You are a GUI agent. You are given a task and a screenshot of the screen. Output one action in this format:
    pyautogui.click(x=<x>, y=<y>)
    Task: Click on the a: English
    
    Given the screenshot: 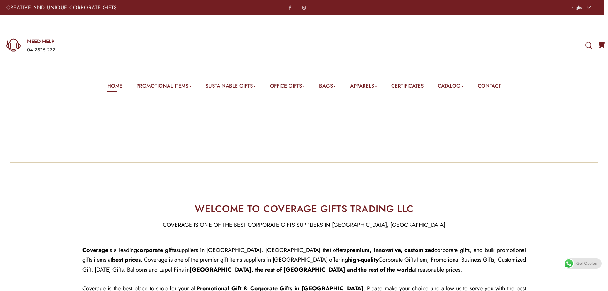 What is the action you would take?
    pyautogui.click(x=581, y=8)
    